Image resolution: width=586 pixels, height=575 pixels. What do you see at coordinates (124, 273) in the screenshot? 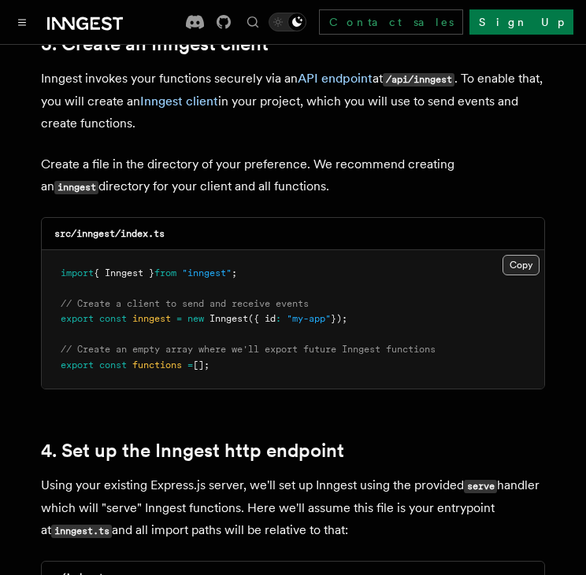
I see `span: { Inngest }` at bounding box center [124, 273].